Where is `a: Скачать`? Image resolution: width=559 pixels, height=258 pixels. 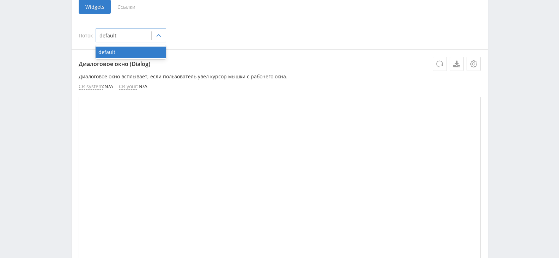 a: Скачать is located at coordinates (457, 64).